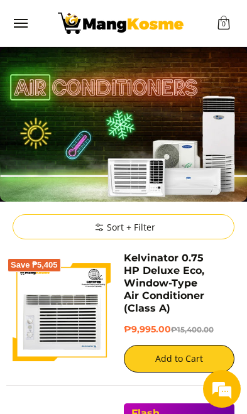  Describe the element at coordinates (192, 330) in the screenshot. I see `del: ₱15,400.00` at that location.